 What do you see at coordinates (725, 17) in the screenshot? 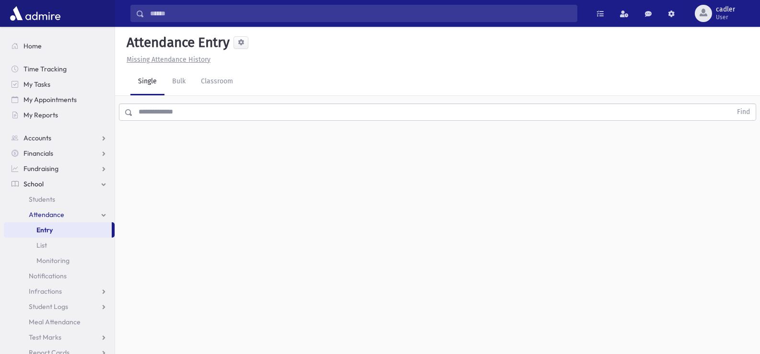
I see `span: User` at bounding box center [725, 17].